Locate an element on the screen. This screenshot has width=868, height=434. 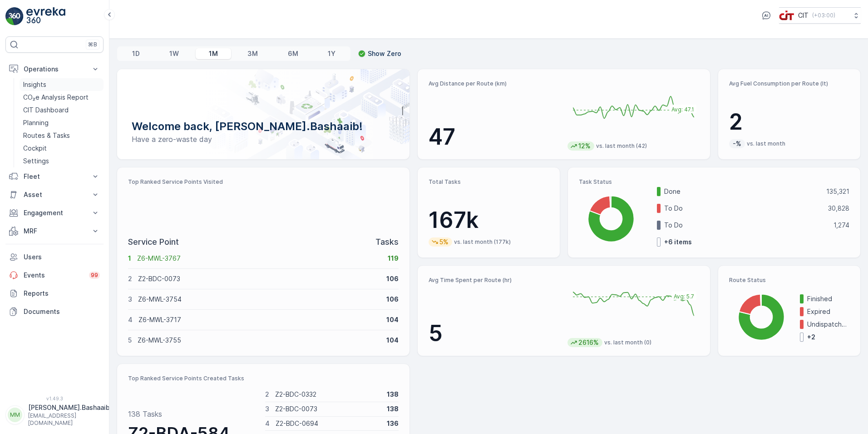
p: Settings is located at coordinates (36, 161).